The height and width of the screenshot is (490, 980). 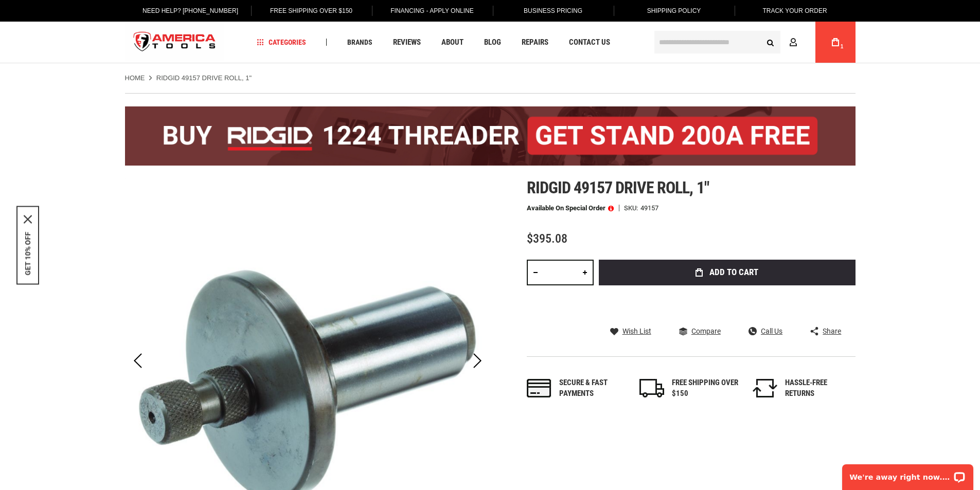 What do you see at coordinates (360, 42) in the screenshot?
I see `a: Brands` at bounding box center [360, 42].